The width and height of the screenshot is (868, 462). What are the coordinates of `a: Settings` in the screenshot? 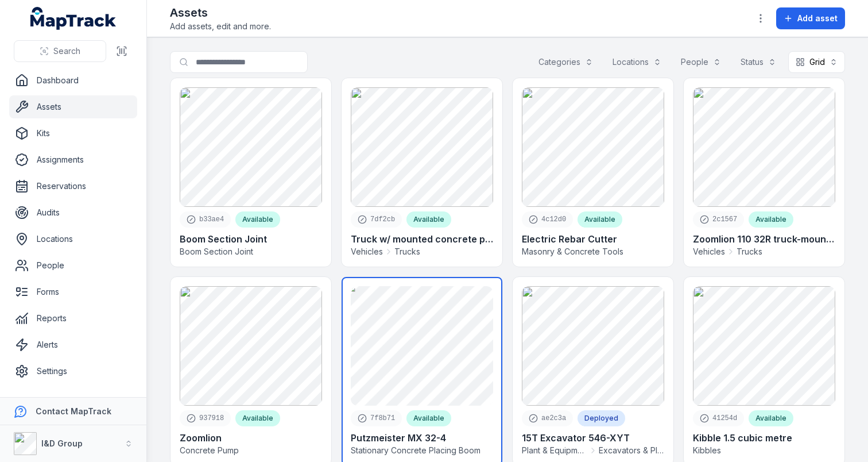 It's located at (73, 371).